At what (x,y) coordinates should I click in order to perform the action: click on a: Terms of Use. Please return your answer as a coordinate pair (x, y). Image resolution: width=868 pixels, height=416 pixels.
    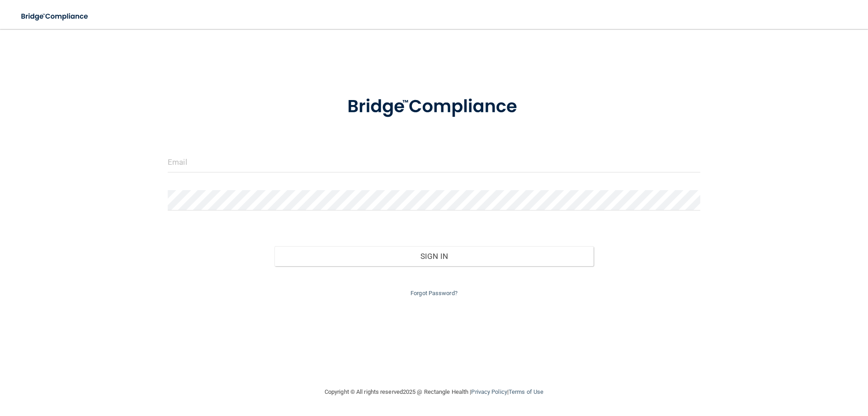
    Looking at the image, I should click on (526, 391).